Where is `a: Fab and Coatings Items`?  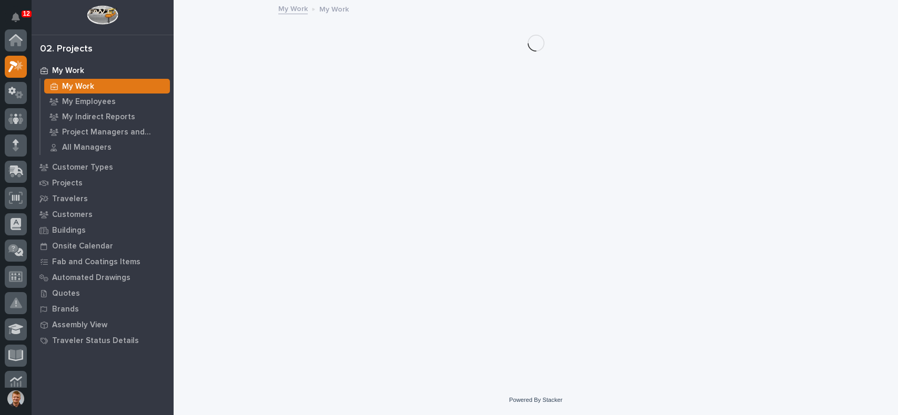 a: Fab and Coatings Items is located at coordinates (103, 262).